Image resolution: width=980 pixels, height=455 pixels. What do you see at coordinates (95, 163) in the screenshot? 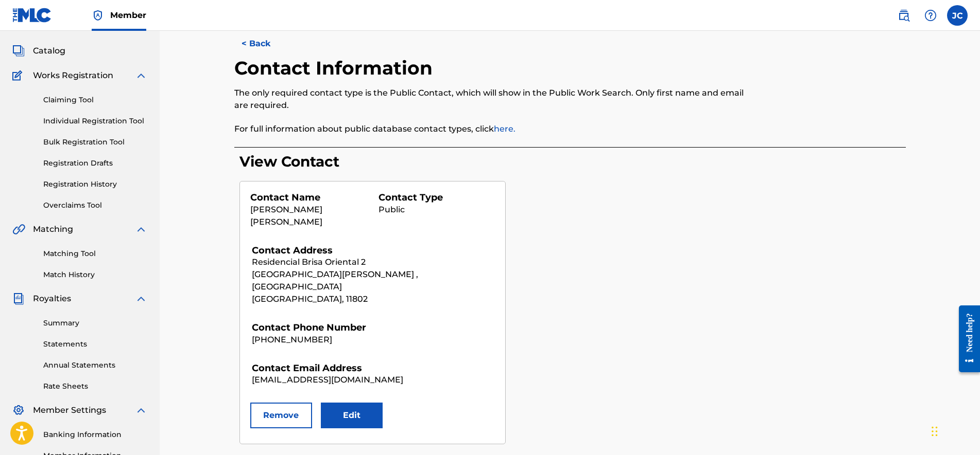
I see `a: Registration Drafts` at bounding box center [95, 163].